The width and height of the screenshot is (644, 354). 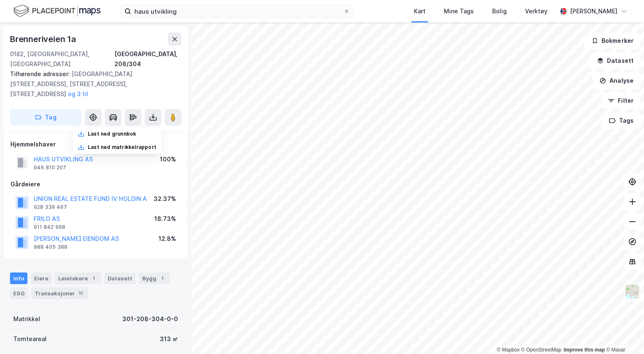 What do you see at coordinates (612, 41) in the screenshot?
I see `button: Bokmerker` at bounding box center [612, 41].